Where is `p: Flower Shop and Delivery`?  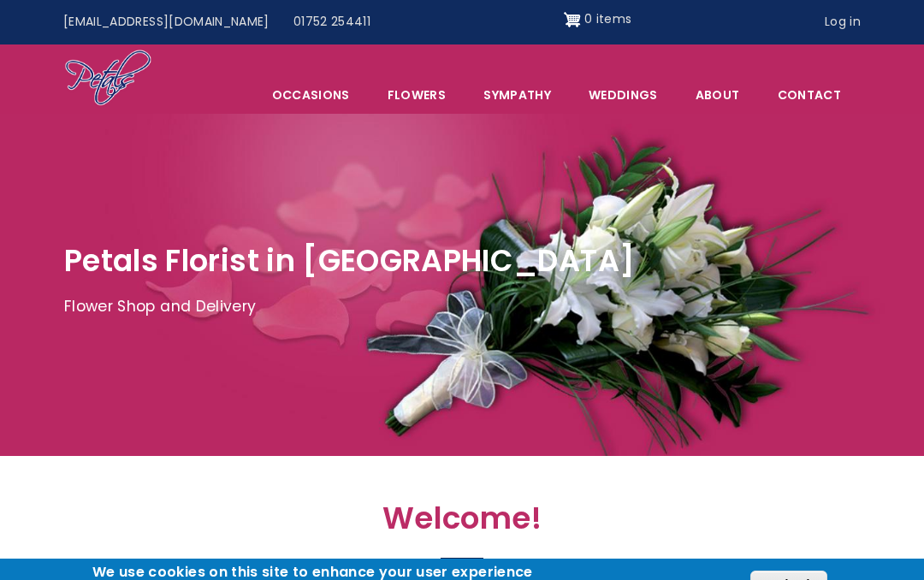
p: Flower Shop and Delivery is located at coordinates (462, 307).